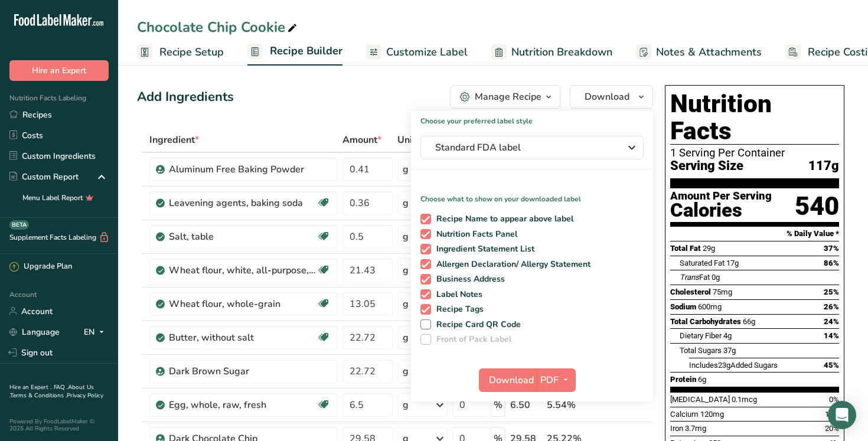 The height and width of the screenshot is (441, 868). Describe the element at coordinates (733, 365) in the screenshot. I see `span: Includes Added Sugars` at that location.